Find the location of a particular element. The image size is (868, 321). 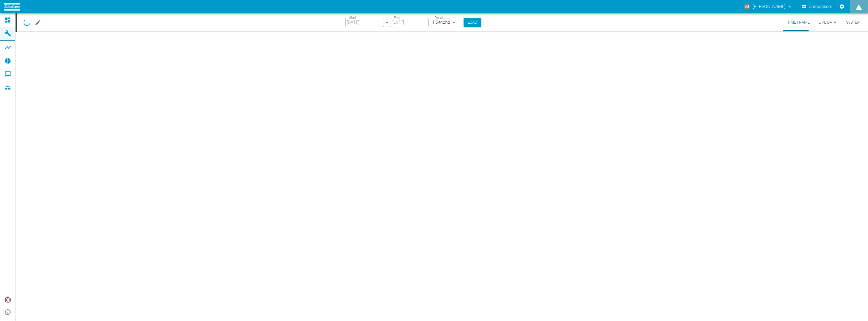

button: Settings is located at coordinates (842, 6).